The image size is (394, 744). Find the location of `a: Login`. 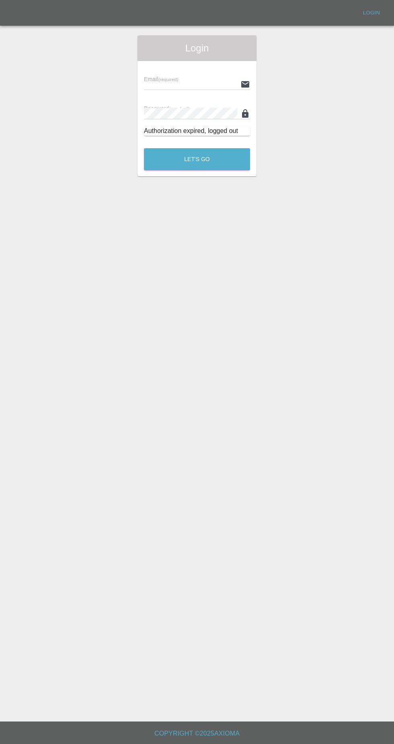

a: Login is located at coordinates (371, 13).